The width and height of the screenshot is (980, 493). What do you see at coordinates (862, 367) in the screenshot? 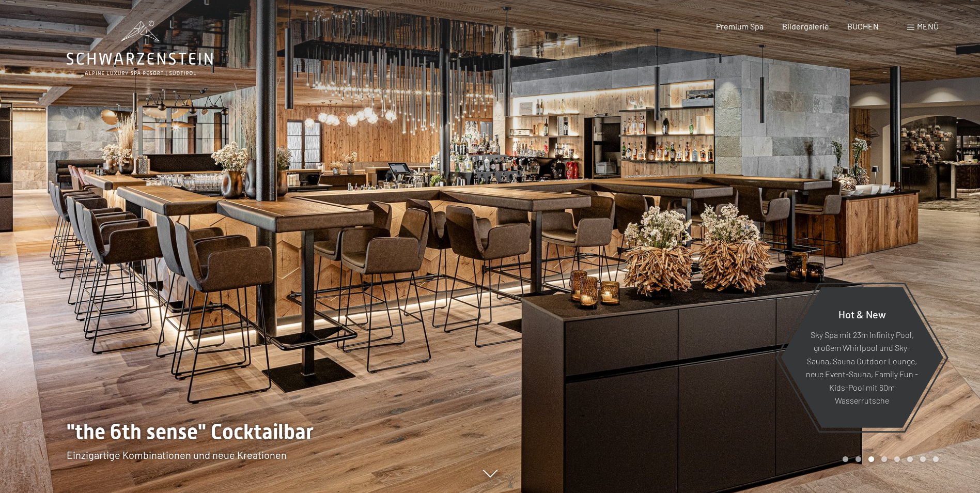
I see `p: Sky Spa mit 23m Infinity Pool, großem Whirlpool und Sky-Sauna, Sauna Outdoor Lounge, neue Event-S...` at bounding box center [862, 367].